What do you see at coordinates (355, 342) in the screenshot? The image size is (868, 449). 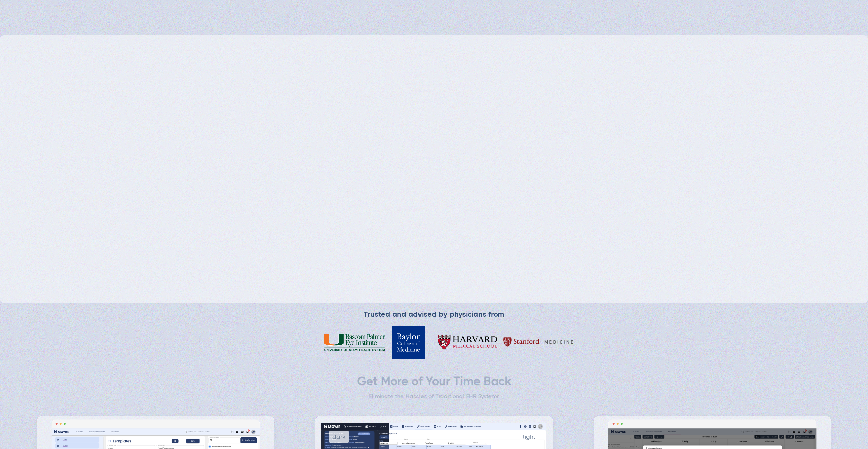 I see `img: Bascom Palmer Eye Institute University of Miami Health System Logo` at bounding box center [355, 342].